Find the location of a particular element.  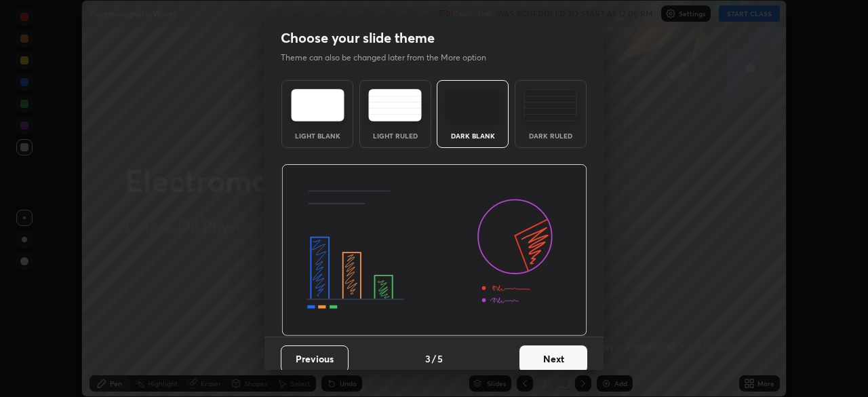

img: darkTheme.f0cc69e5.svg is located at coordinates (472, 105).